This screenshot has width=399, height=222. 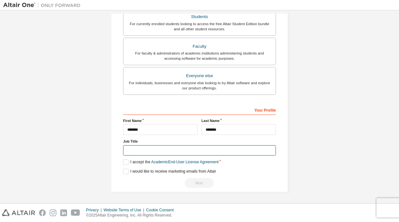 What do you see at coordinates (200, 110) in the screenshot?
I see `div: Your Profile` at bounding box center [200, 110].